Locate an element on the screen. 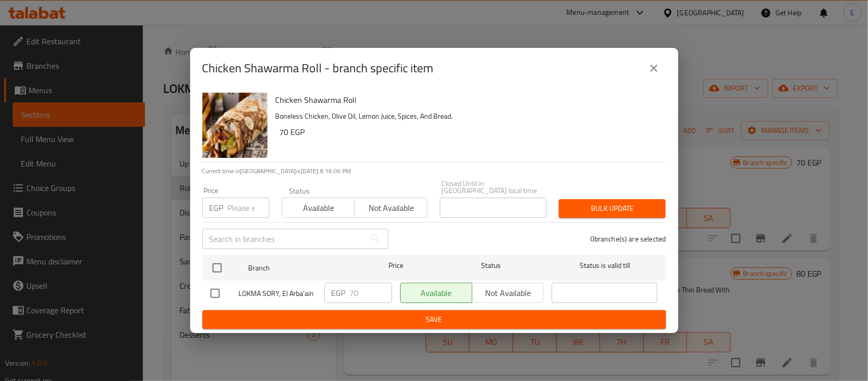 Image resolution: width=868 pixels, height=381 pixels. span: Status is valid till is located at coordinates (604, 265).